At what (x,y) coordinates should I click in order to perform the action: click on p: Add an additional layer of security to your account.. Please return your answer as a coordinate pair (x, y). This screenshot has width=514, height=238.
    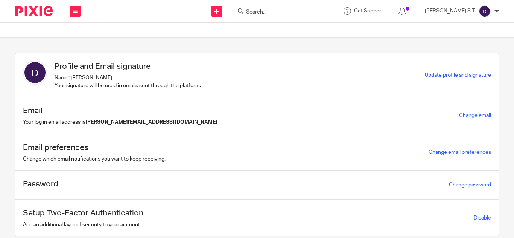
    Looking at the image, I should click on (83, 225).